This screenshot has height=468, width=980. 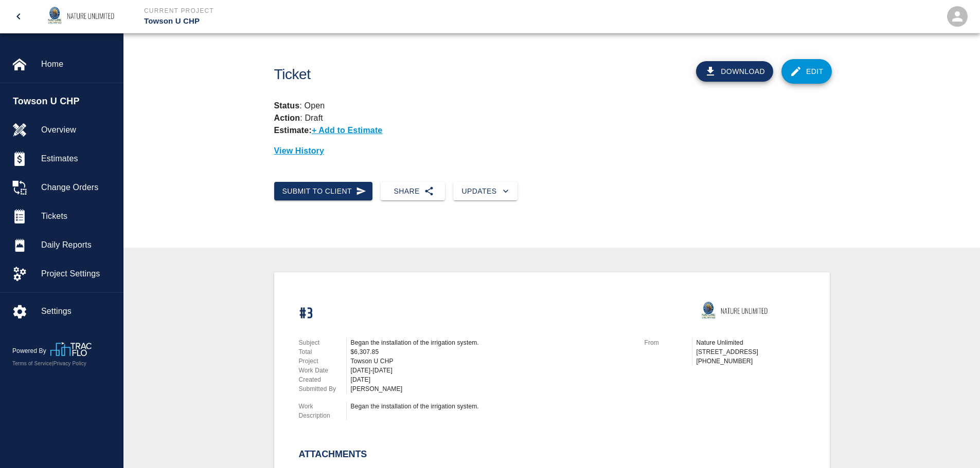 What do you see at coordinates (807, 72) in the screenshot?
I see `a: Edit` at bounding box center [807, 72].